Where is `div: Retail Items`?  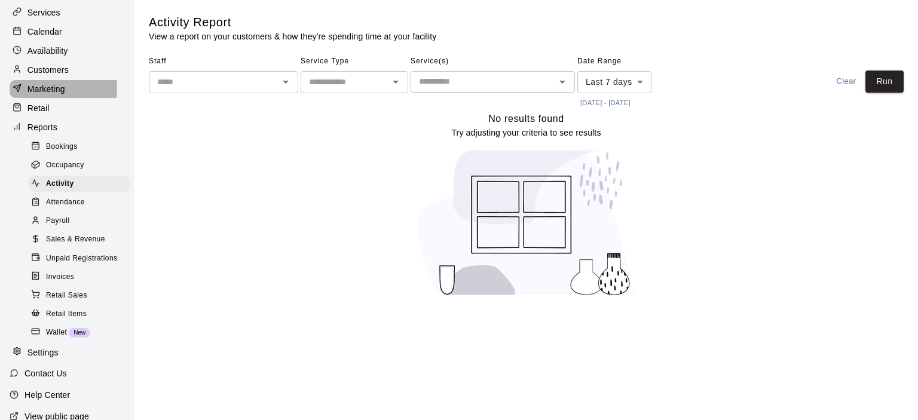
div: Retail Items is located at coordinates (79, 314).